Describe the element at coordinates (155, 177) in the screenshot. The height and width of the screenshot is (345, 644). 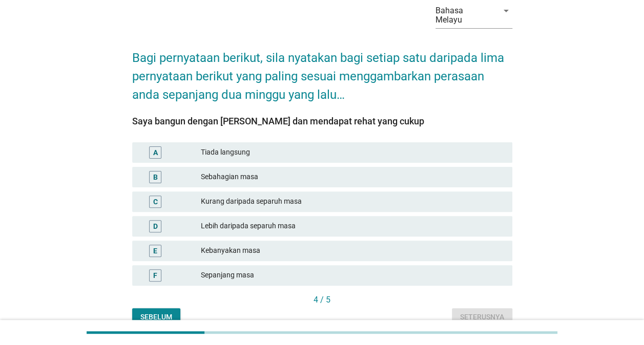
I see `div: B` at that location.